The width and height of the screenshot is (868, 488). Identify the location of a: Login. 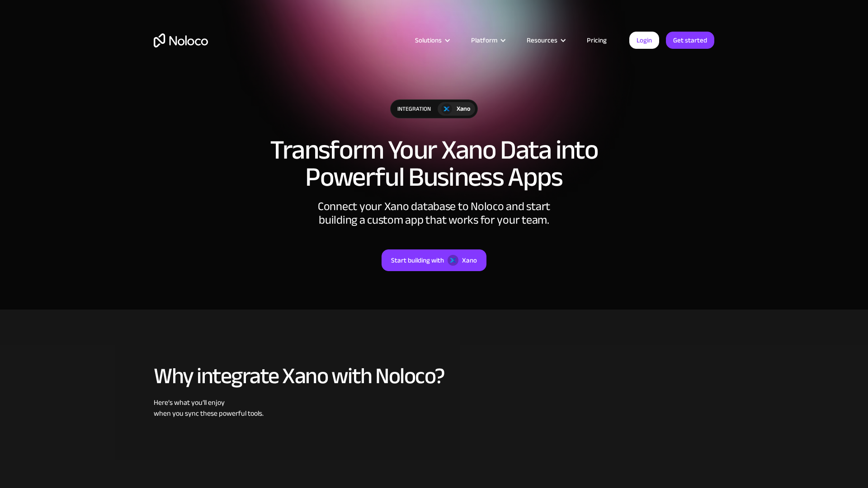
(644, 40).